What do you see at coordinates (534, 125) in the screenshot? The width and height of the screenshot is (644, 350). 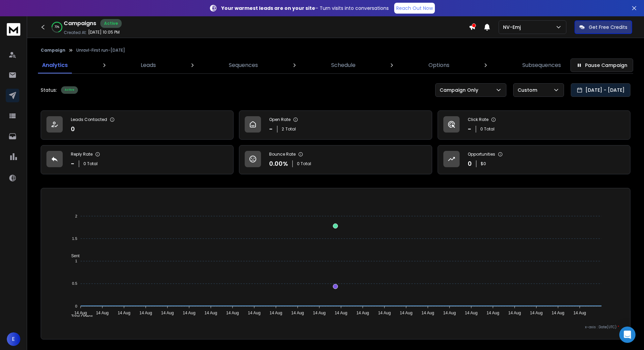 I see `a: Click Rate-0 Total` at bounding box center [534, 125].